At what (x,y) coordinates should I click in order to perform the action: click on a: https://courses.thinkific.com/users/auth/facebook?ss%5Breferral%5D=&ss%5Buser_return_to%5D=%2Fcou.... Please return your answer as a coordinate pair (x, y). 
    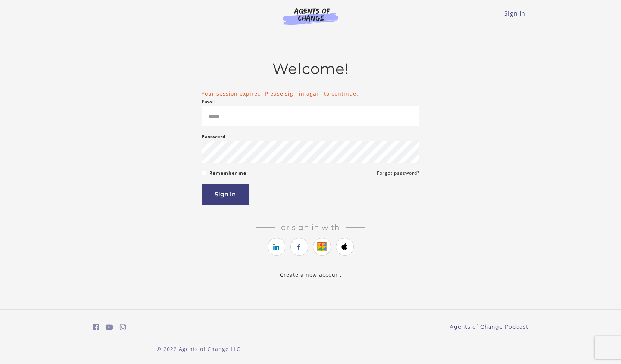
    Looking at the image, I should click on (299, 247).